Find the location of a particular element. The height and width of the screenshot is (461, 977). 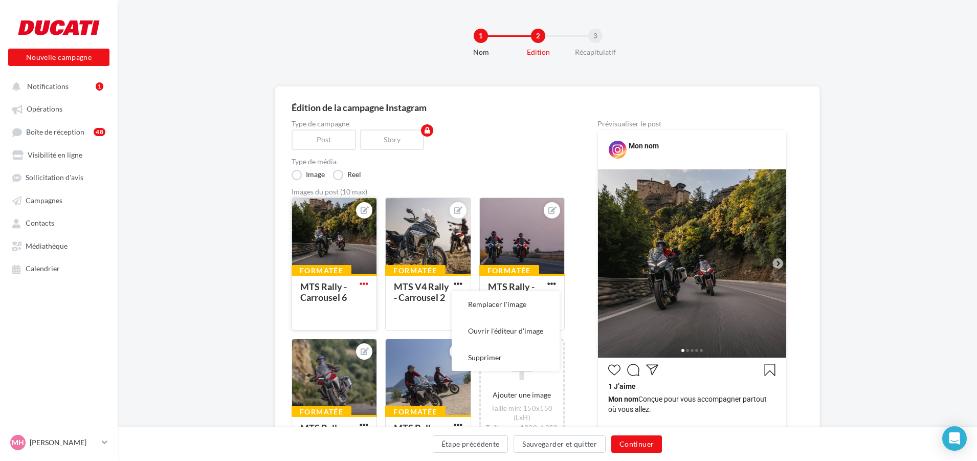

button: Ouvrir l'éditeur d'image is located at coordinates (505, 331).